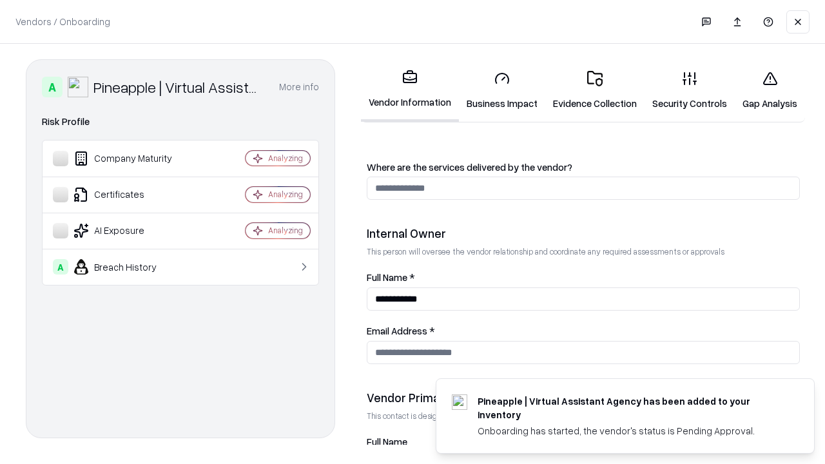 The width and height of the screenshot is (825, 464). I want to click on a: Security Controls, so click(689, 90).